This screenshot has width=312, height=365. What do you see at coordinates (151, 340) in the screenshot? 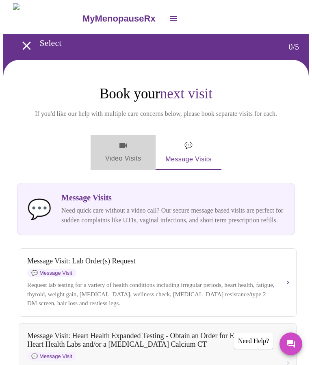
I see `div: Message Visit: Heart Health Expanded Testing - Obtain an Order for Extended Heart Health Labs and...` at bounding box center [151, 340].